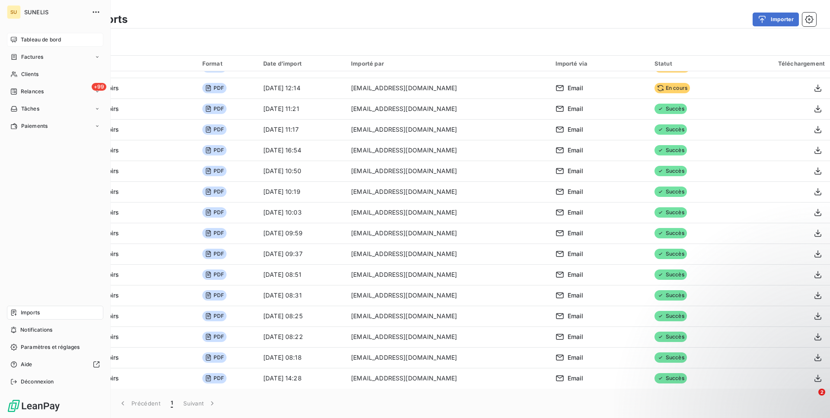 The width and height of the screenshot is (830, 418). I want to click on button: 1, so click(172, 404).